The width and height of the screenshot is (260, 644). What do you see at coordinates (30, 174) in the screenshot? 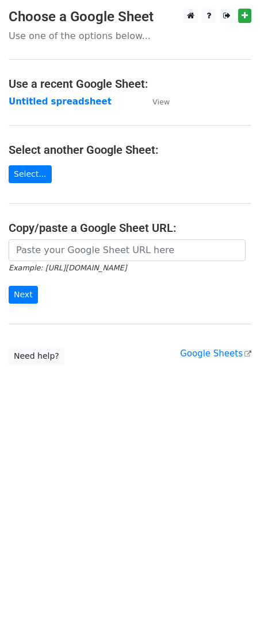
I see `a: Select...` at bounding box center [30, 174].